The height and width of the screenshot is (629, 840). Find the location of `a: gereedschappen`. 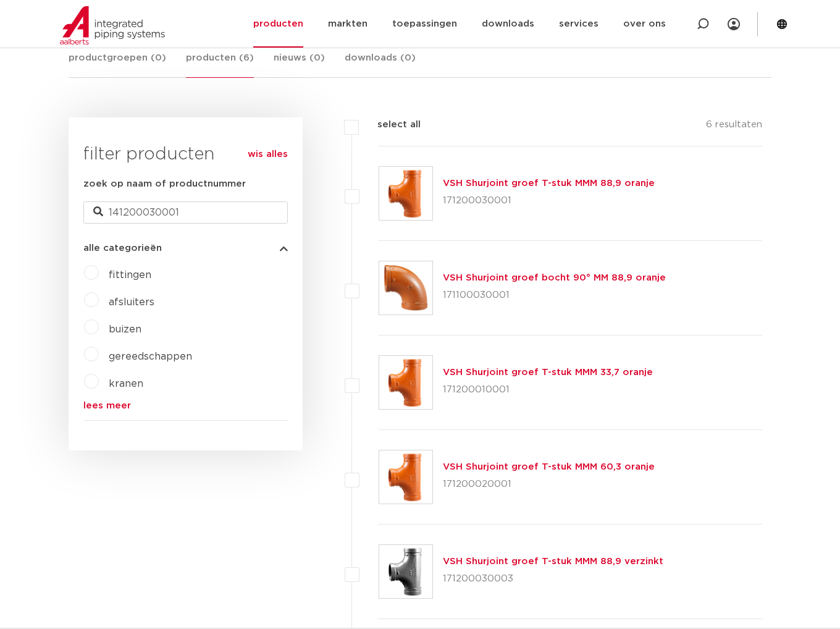

a: gereedschappen is located at coordinates (150, 356).